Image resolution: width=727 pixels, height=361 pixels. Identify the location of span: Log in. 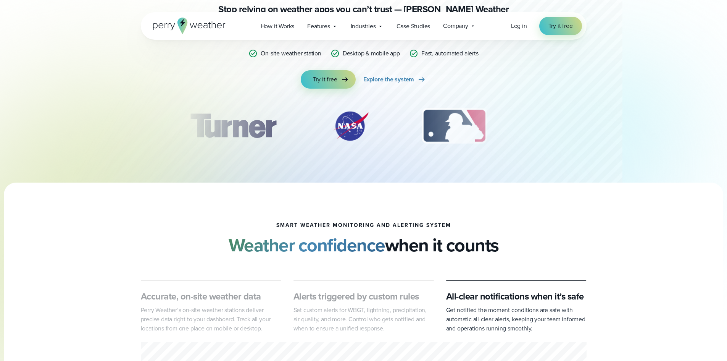
(519, 26).